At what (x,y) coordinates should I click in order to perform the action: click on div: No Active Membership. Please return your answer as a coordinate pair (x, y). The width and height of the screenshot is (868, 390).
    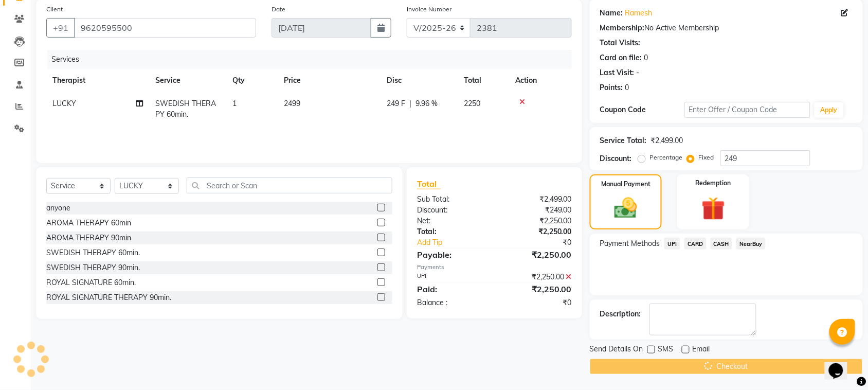
    Looking at the image, I should click on (726, 28).